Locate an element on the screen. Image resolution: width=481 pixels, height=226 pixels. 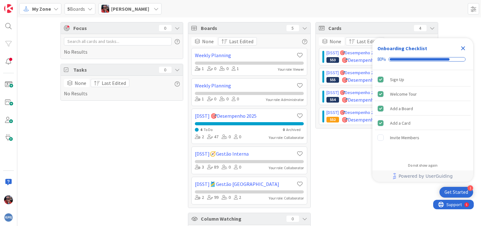
div: Open Get Started checklist, remaining modules: 1 is located at coordinates (456, 192).